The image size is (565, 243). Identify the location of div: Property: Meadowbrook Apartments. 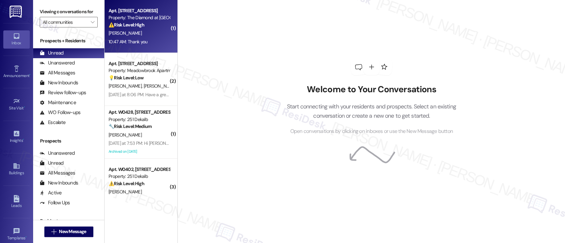
(139, 70).